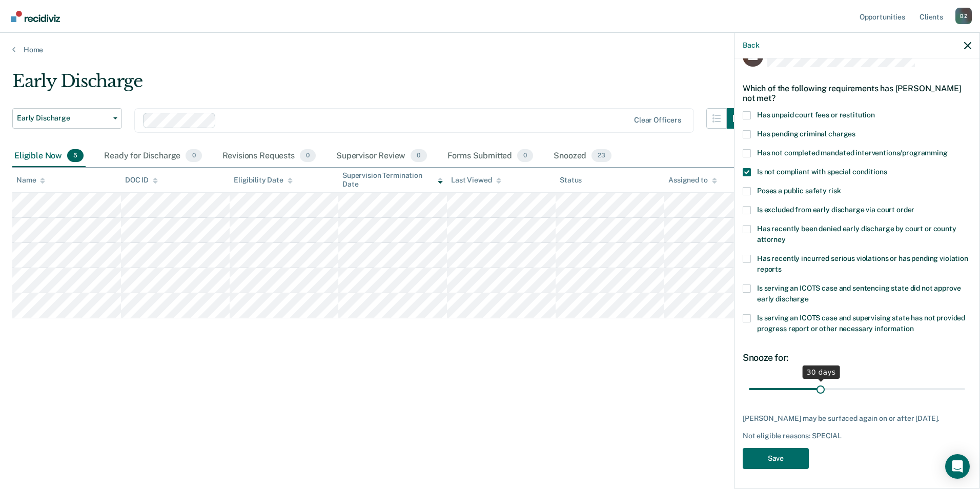 This screenshot has width=980, height=489. I want to click on span: Is serving an ICOTS case and sentencing state did not approve early discharge, so click(858, 293).